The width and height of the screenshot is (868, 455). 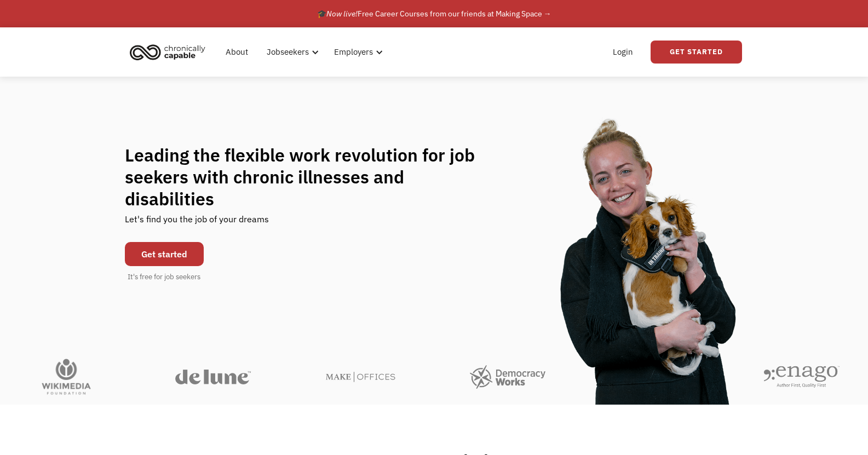 What do you see at coordinates (165, 254) in the screenshot?
I see `a: Get started` at bounding box center [165, 254].